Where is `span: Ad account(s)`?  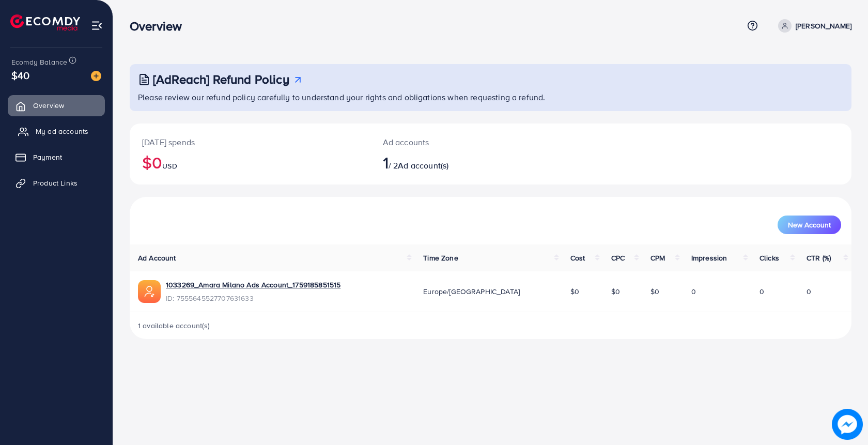 span: Ad account(s) is located at coordinates (423, 165).